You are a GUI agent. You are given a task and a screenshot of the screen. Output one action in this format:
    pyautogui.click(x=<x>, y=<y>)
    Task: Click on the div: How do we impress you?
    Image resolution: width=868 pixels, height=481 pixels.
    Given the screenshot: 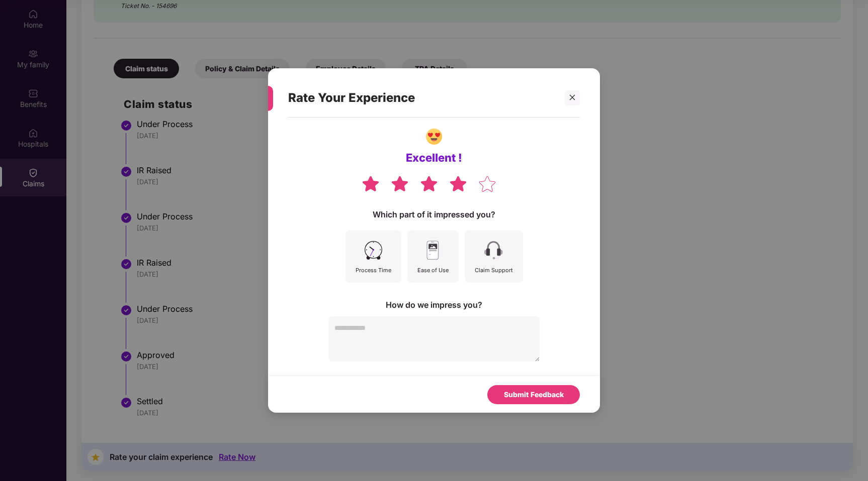 What is the action you would take?
    pyautogui.click(x=434, y=305)
    